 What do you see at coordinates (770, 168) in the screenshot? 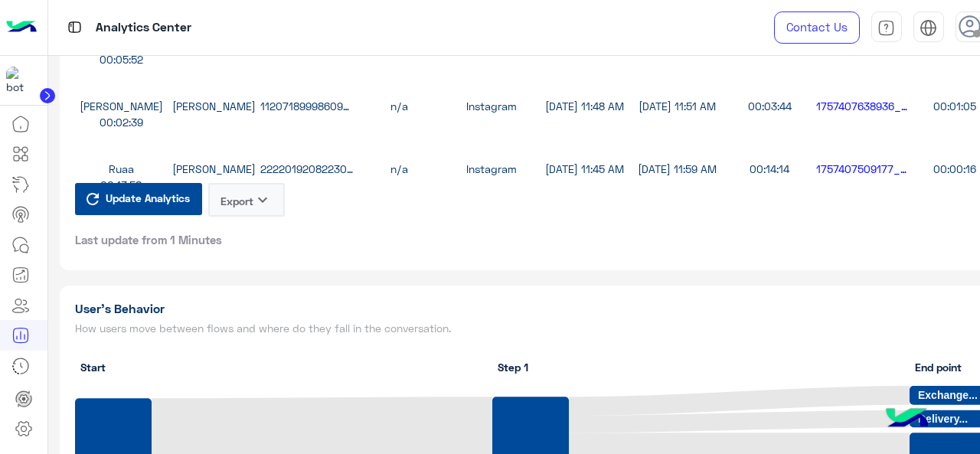
I see `div: 00:14:14` at bounding box center [770, 168].